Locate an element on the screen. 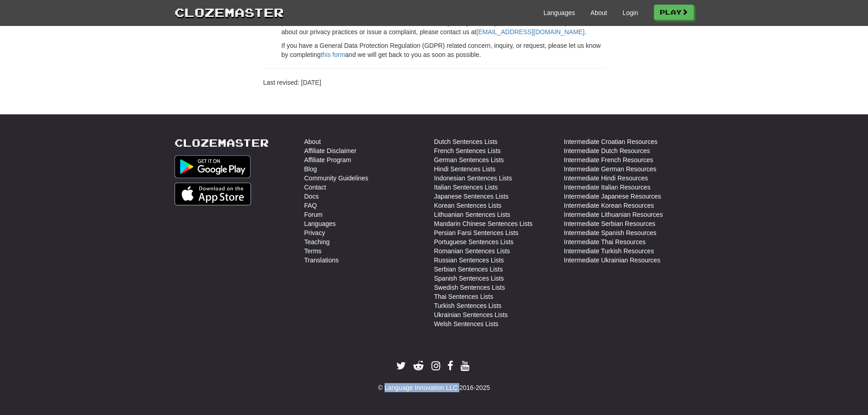  a: FAQ is located at coordinates (310, 206).